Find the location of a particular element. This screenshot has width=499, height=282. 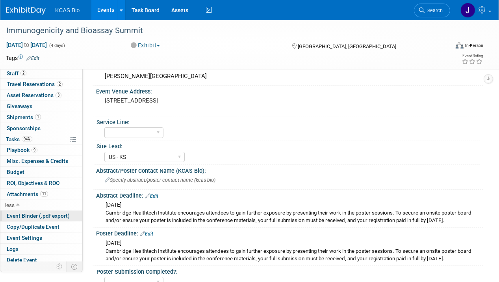

span: Asset Reservations is located at coordinates (34, 95).